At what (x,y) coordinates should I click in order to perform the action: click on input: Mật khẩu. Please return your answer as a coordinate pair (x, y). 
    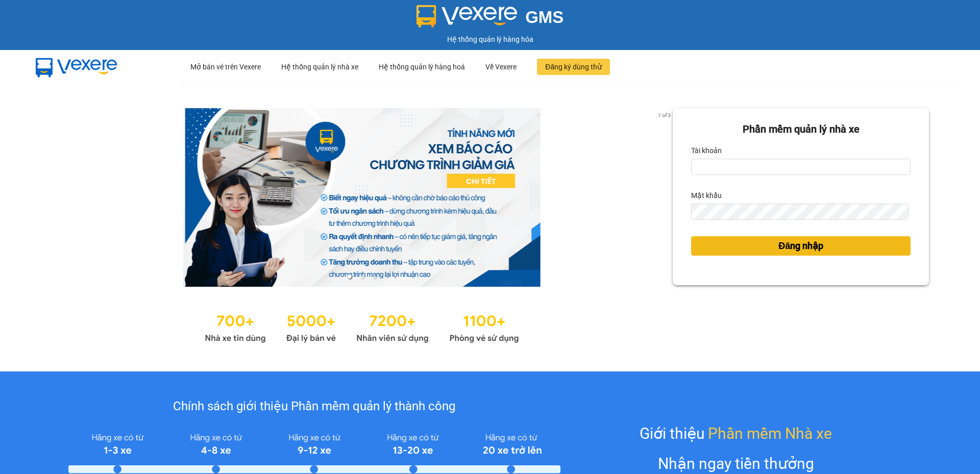
    Looking at the image, I should click on (799, 212).